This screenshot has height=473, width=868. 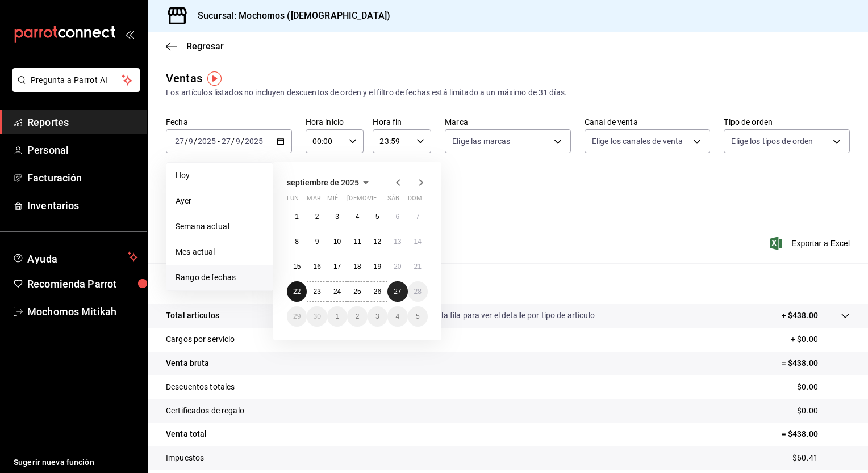 I want to click on button: 2 de octubre de 2025, so click(x=357, y=317).